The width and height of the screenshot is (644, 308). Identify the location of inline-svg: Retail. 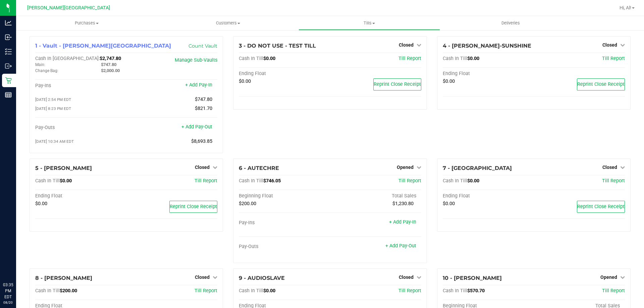
(8, 80).